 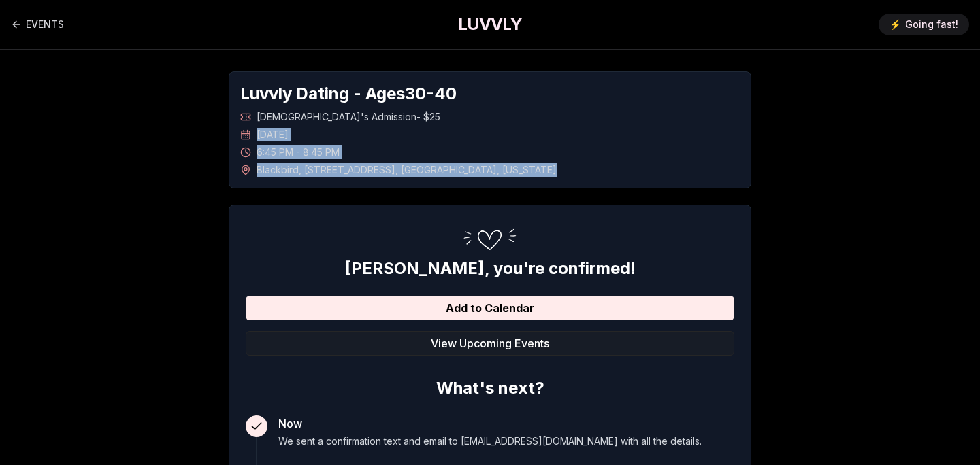 I want to click on h1: LUVVLY, so click(x=490, y=24).